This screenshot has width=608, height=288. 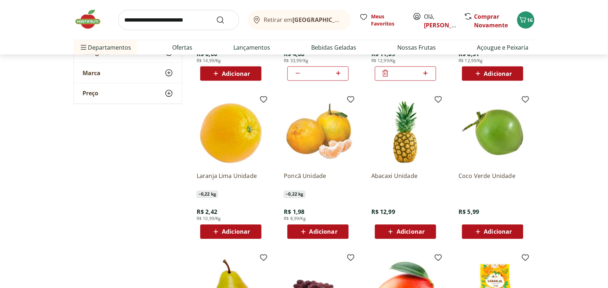 What do you see at coordinates (530, 20) in the screenshot?
I see `span: 16` at bounding box center [530, 20].